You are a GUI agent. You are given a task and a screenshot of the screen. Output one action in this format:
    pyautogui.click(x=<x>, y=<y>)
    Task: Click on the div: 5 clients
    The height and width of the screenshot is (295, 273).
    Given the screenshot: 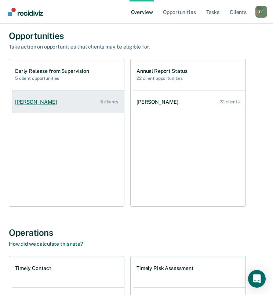 What is the action you would take?
    pyautogui.click(x=109, y=102)
    